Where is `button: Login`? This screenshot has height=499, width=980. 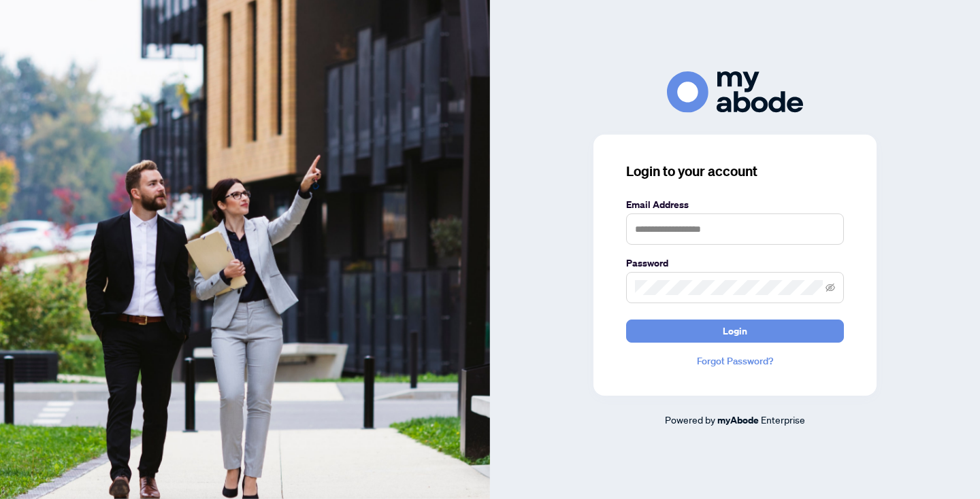
button: Login is located at coordinates (735, 331).